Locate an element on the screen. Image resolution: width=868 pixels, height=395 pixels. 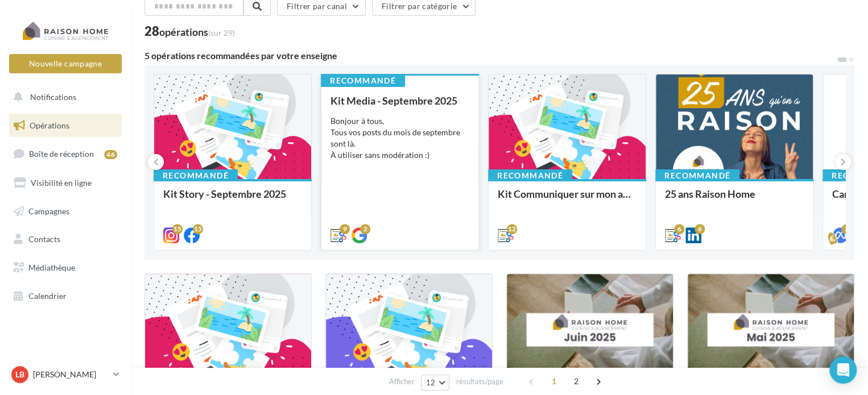
button: Notifications is located at coordinates (63, 97).